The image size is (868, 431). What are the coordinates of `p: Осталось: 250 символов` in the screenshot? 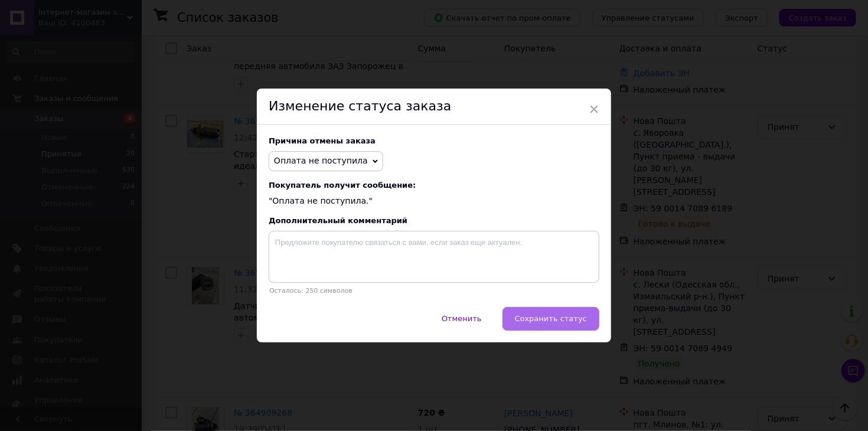 It's located at (434, 291).